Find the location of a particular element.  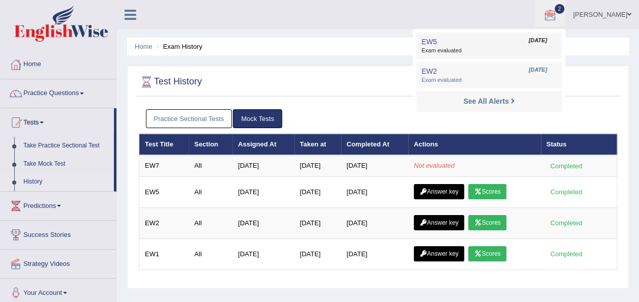

h2: Test History is located at coordinates (170, 82).